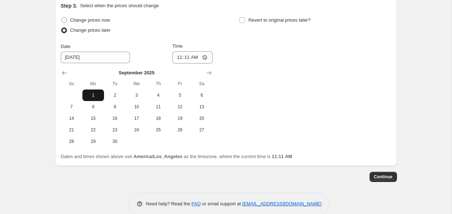  Describe the element at coordinates (180, 130) in the screenshot. I see `span: 26` at that location.